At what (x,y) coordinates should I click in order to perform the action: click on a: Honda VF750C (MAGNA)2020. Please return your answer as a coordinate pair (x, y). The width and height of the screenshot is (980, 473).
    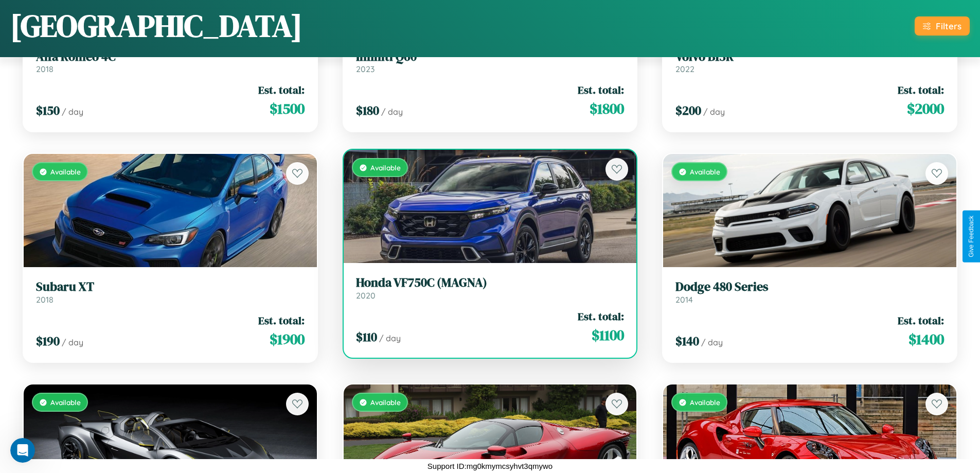
    Looking at the image, I should click on (490, 288).